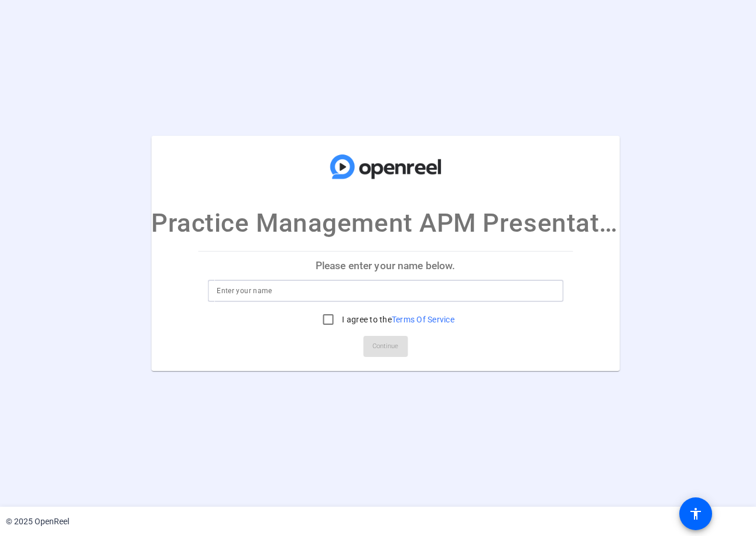 This screenshot has height=536, width=756. Describe the element at coordinates (385, 291) in the screenshot. I see `input: Enter your name` at that location.